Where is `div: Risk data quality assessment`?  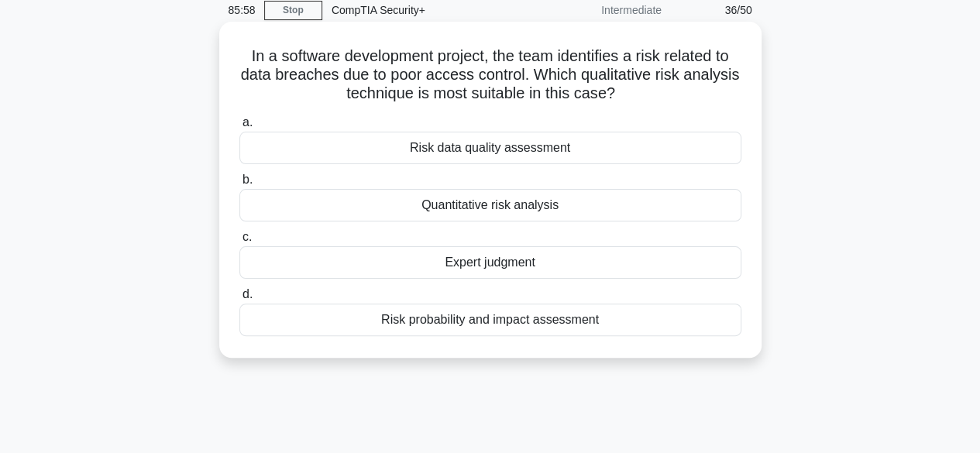 div: Risk data quality assessment is located at coordinates (490, 148).